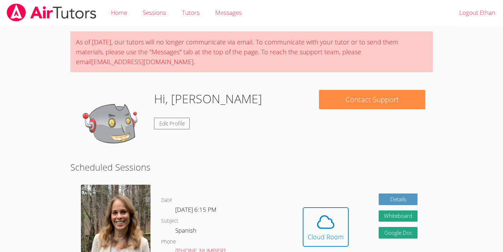 The image size is (503, 252). What do you see at coordinates (166, 200) in the screenshot?
I see `dt: Date` at bounding box center [166, 200].